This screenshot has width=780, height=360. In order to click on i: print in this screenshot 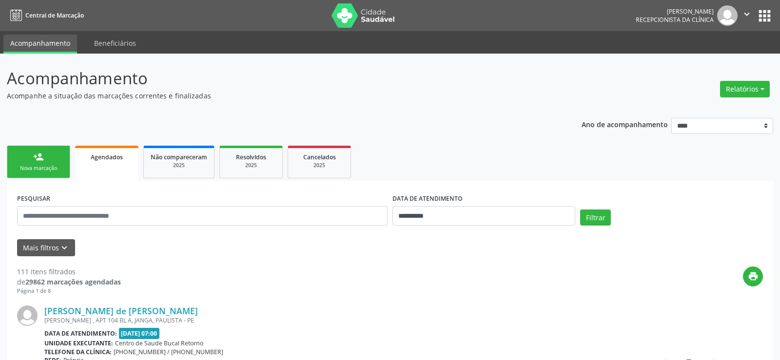, I will do `click(753, 276)`.